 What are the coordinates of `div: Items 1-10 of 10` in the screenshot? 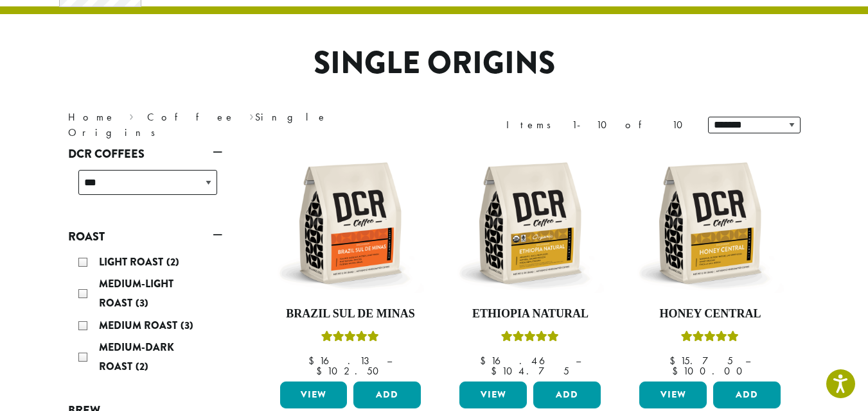 It's located at (597, 125).